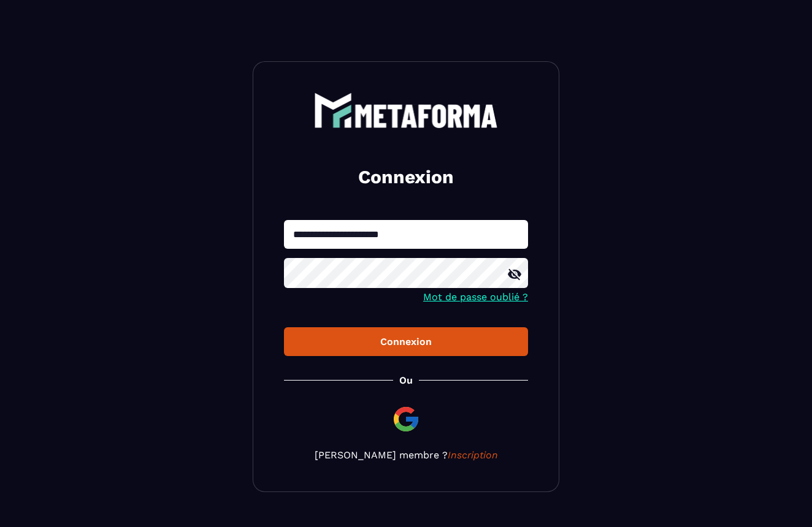 The height and width of the screenshot is (527, 812). What do you see at coordinates (473, 455) in the screenshot?
I see `a: Inscription` at bounding box center [473, 455].